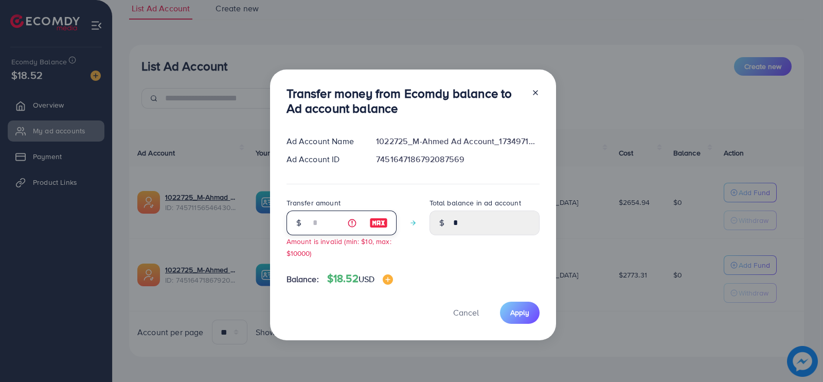 Image resolution: width=823 pixels, height=382 pixels. I want to click on label: Total balance in ad account, so click(475, 203).